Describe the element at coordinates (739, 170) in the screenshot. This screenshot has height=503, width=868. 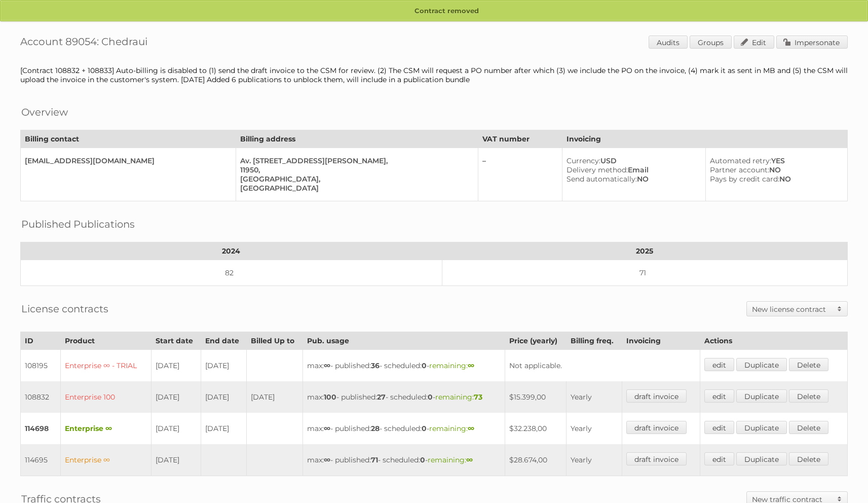
I see `span: Partner account:` at that location.